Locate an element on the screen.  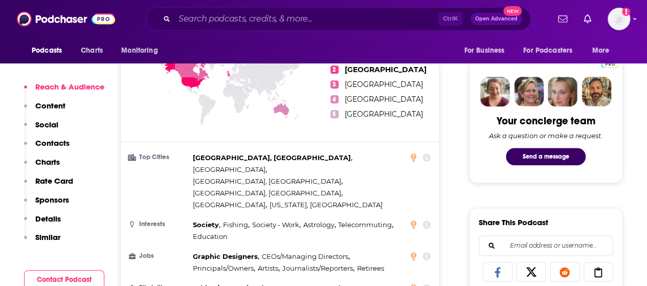
a: Podchaser - Follow, Share and Rate Podcasts is located at coordinates (66, 19).